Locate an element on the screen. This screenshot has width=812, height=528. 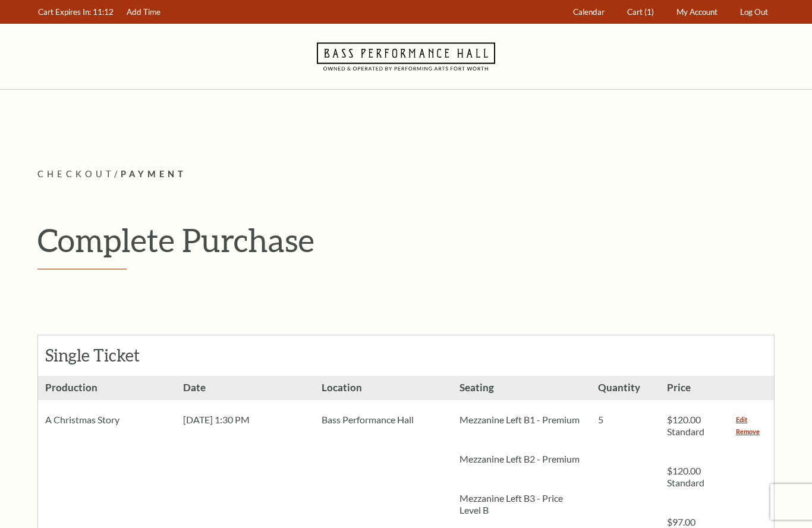
h2: Single Ticket is located at coordinates (110, 355).